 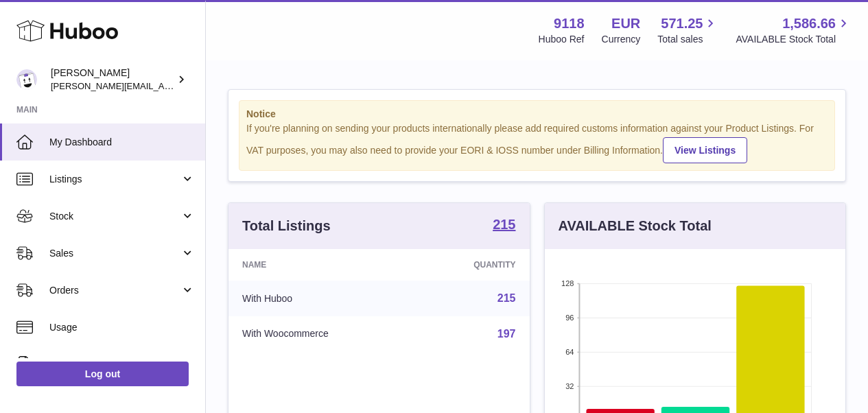 What do you see at coordinates (102, 374) in the screenshot?
I see `a: Log out` at bounding box center [102, 374].